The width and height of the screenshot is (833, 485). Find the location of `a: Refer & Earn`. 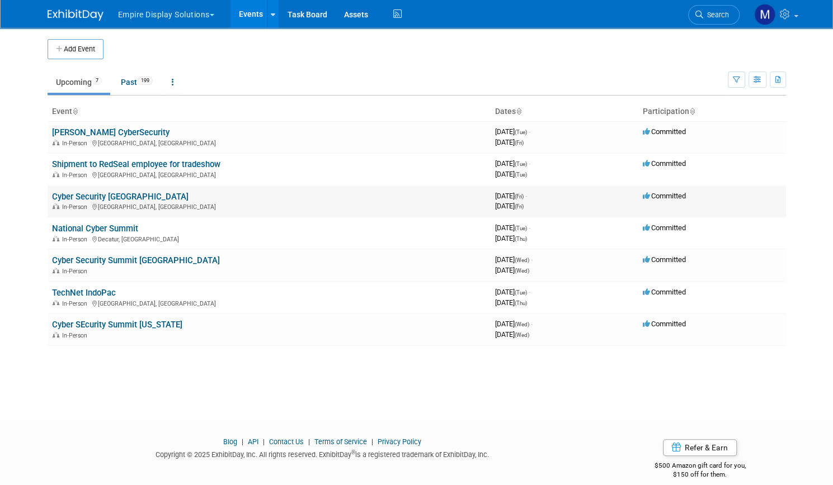

a: Refer & Earn is located at coordinates (700, 448).